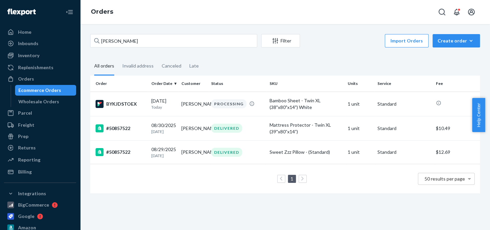 Image resolution: width=490 pixels, height=230 pixels. What do you see at coordinates (40, 43) in the screenshot?
I see `a: Inbounds` at bounding box center [40, 43].